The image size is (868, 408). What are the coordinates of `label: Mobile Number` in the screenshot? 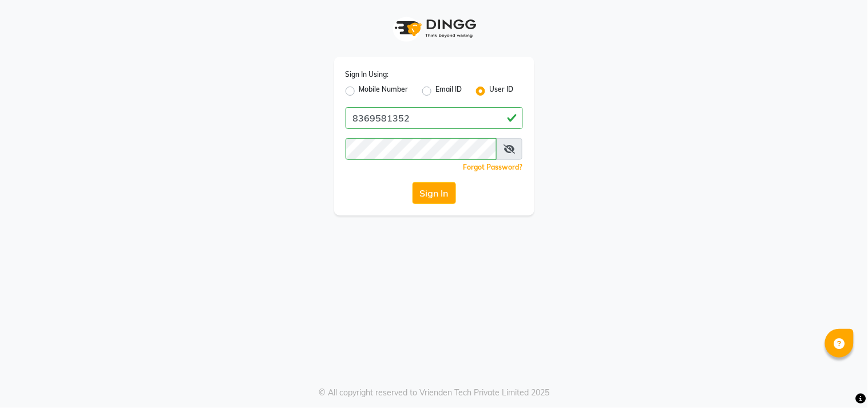 It's located at (384, 91).